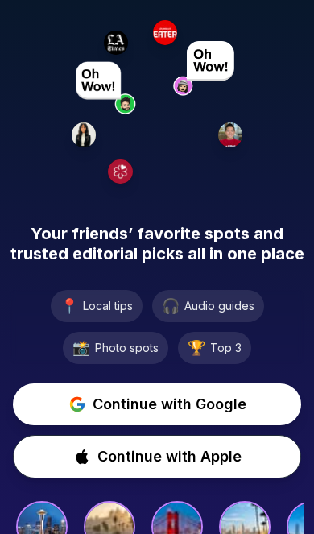 The image size is (314, 534). I want to click on span: Local tips, so click(108, 306).